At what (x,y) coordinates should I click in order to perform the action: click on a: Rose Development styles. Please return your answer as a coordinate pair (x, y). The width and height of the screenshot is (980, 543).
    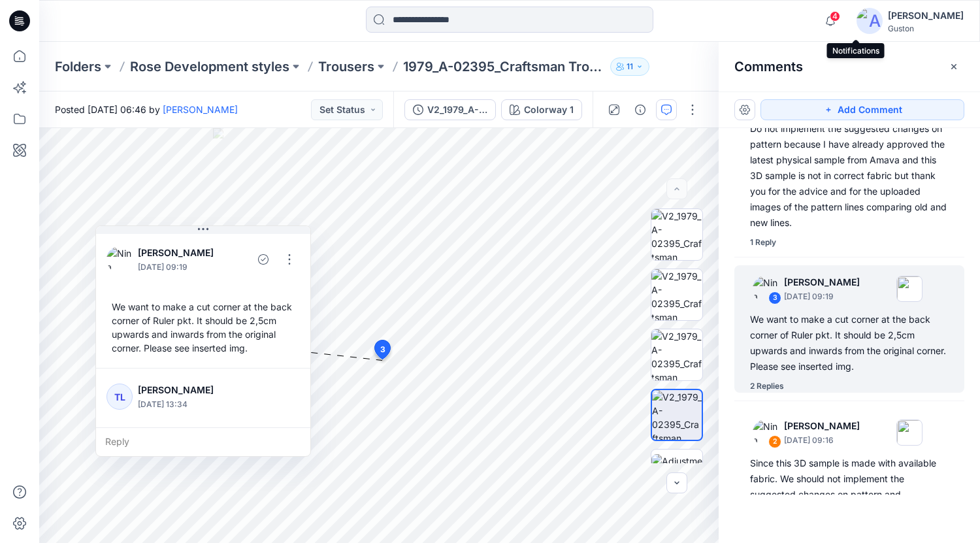
    Looking at the image, I should click on (210, 66).